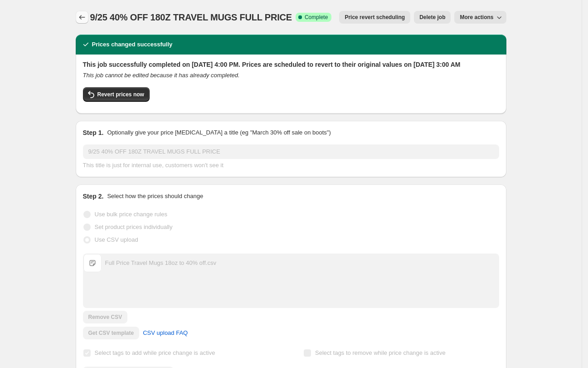 The image size is (588, 368). I want to click on input: 30% off holiday sale, so click(291, 152).